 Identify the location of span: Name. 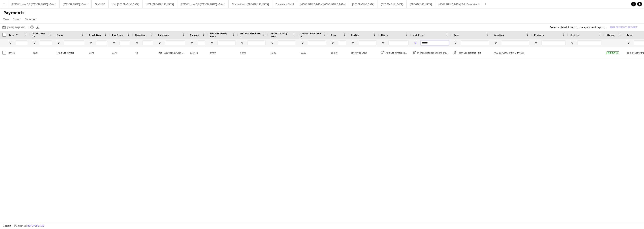
(60, 35).